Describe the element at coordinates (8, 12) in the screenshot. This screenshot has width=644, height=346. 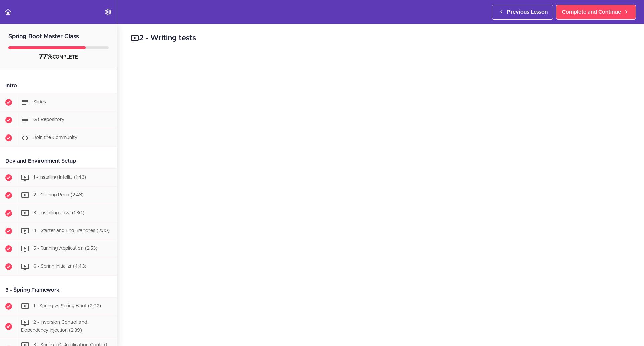
I see `svg: Back to course curriculum` at that location.